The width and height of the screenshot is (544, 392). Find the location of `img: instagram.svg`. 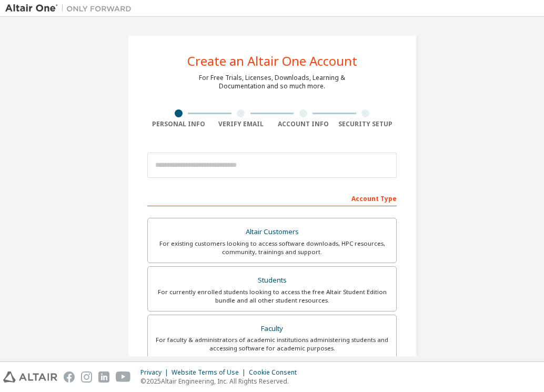

img: instagram.svg is located at coordinates (86, 377).